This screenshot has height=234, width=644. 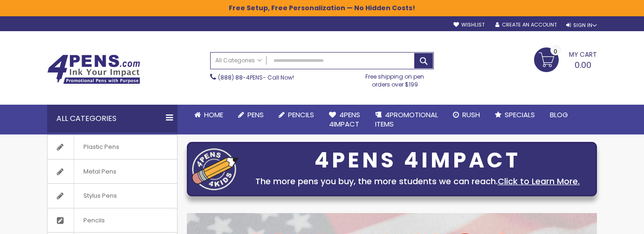 I want to click on span: Metal Pens, so click(x=100, y=172).